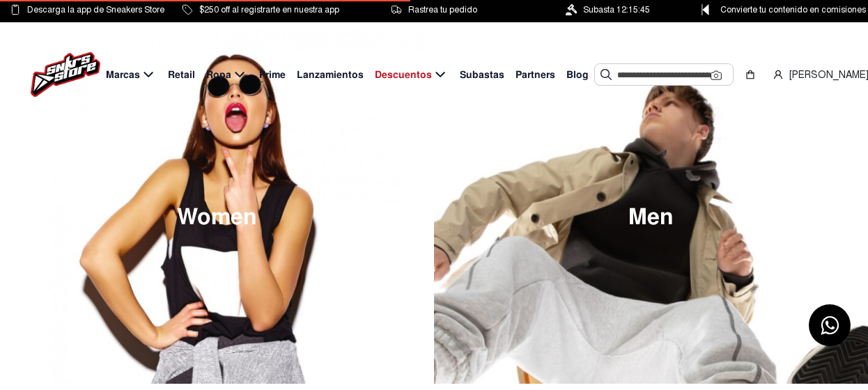 This screenshot has width=868, height=390. What do you see at coordinates (705, 10) in the screenshot?
I see `img: Control Point Icon` at bounding box center [705, 10].